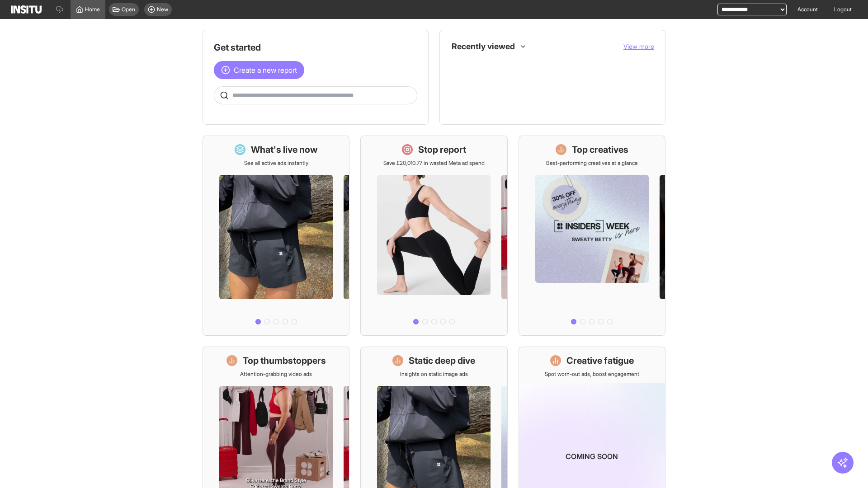 The height and width of the screenshot is (488, 868). Describe the element at coordinates (92, 9) in the screenshot. I see `span: Home` at that location.